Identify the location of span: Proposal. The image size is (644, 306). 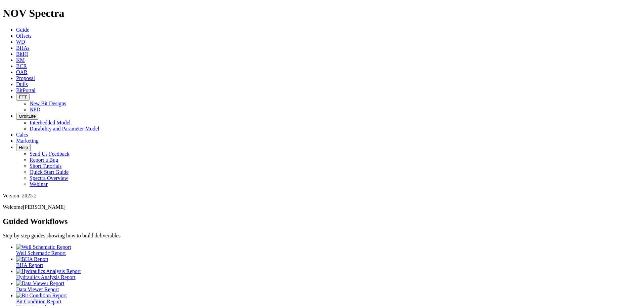
(26, 78).